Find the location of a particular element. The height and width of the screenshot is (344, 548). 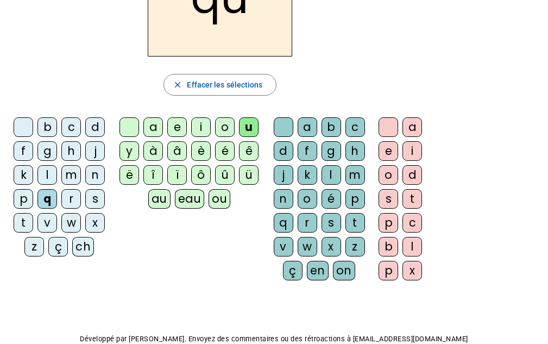

div: y is located at coordinates (129, 151).